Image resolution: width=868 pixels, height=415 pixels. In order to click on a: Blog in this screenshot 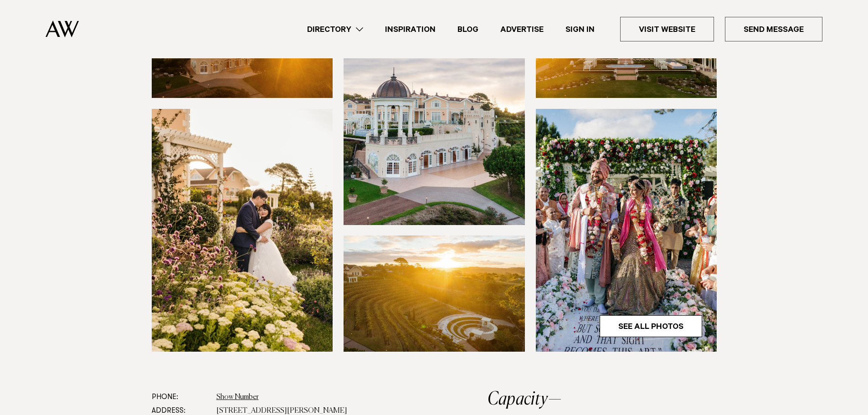, I will do `click(468, 29)`.